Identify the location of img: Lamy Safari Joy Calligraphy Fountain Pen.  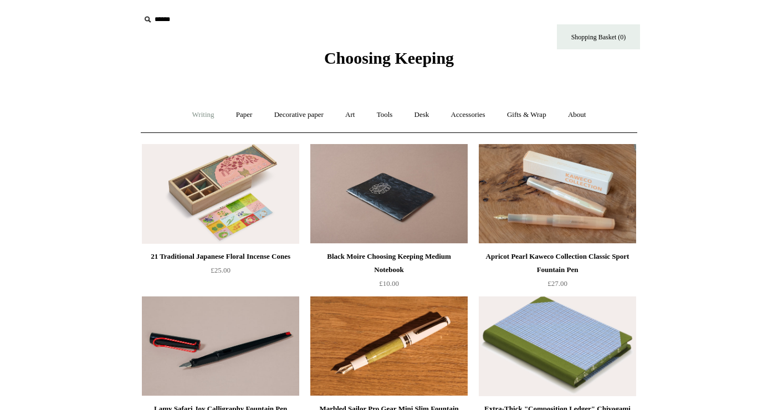
(221, 347).